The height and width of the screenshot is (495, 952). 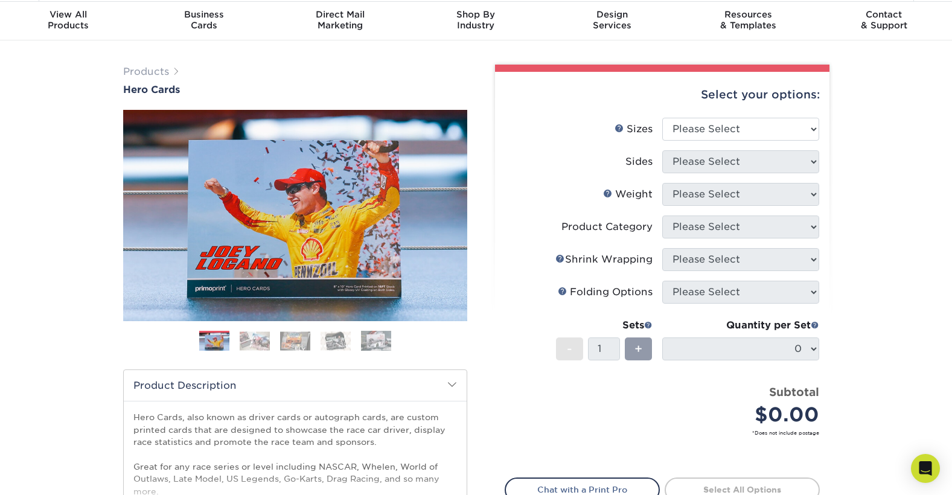 I want to click on h1: Hero Cards, so click(x=295, y=89).